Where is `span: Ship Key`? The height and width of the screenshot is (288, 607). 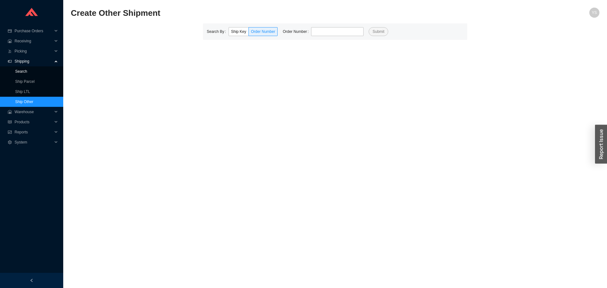 span: Ship Key is located at coordinates (239, 32).